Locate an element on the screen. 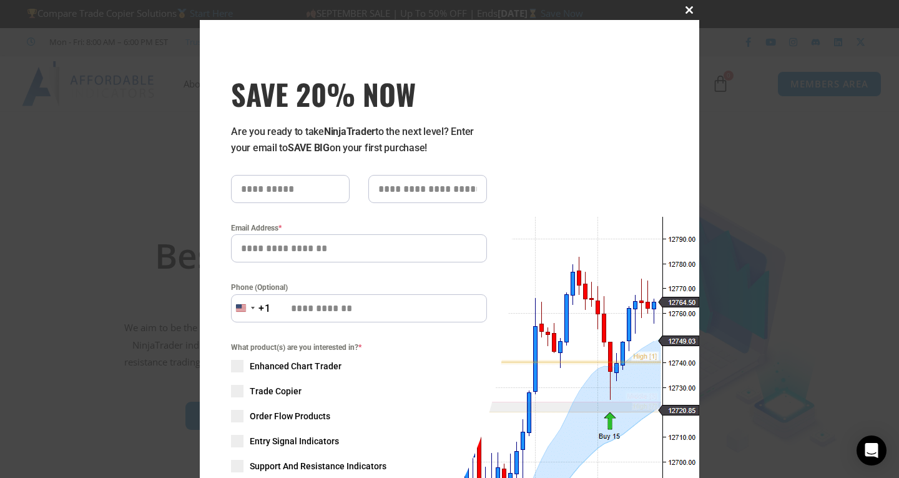 The width and height of the screenshot is (899, 478). span: Order Flow Products is located at coordinates (290, 416).